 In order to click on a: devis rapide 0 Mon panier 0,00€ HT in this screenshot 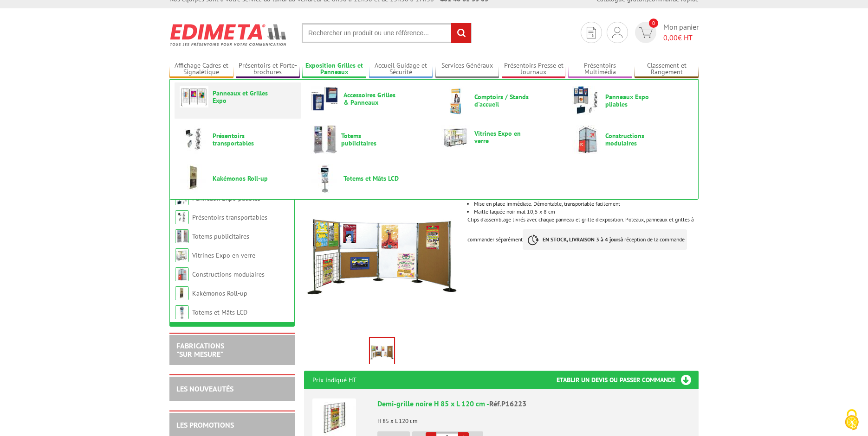, I will do `click(665, 32)`.